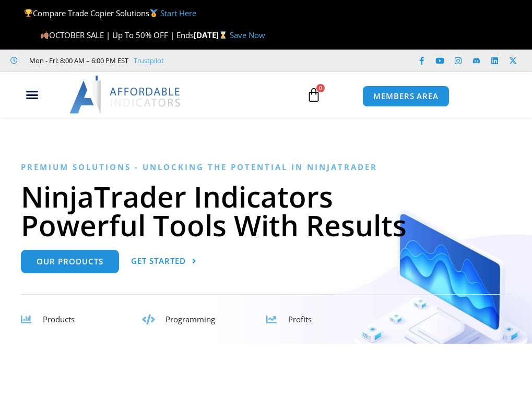 Image resolution: width=532 pixels, height=412 pixels. What do you see at coordinates (125, 94) in the screenshot?
I see `img: LogoAI | Affordable Indicators – NinjaTrader` at bounding box center [125, 94].